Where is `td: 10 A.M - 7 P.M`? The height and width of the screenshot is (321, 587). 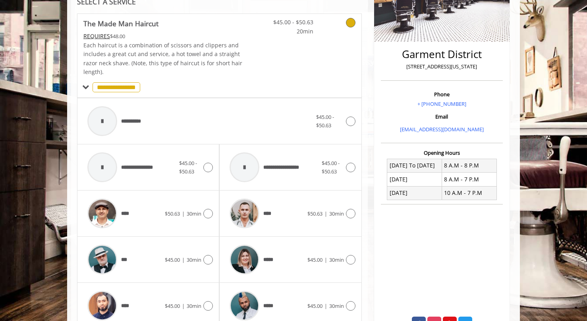
td: 10 A.M - 7 P.M is located at coordinates (469, 193).